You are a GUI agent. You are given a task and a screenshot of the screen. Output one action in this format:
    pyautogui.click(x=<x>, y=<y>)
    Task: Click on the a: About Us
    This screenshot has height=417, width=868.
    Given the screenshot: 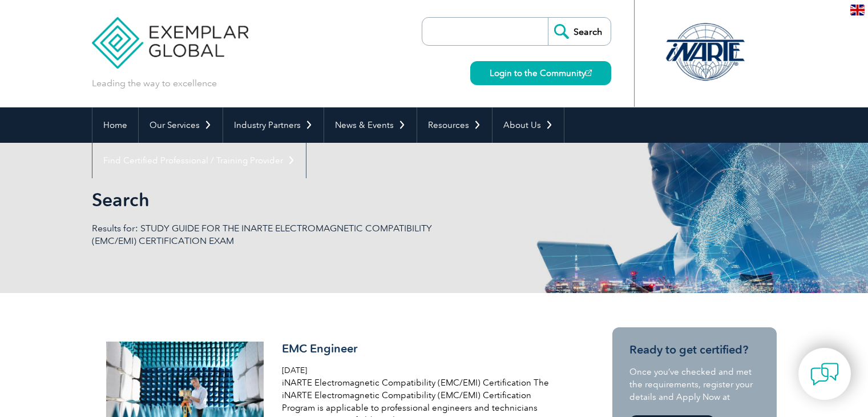 What is the action you would take?
    pyautogui.click(x=527, y=125)
    